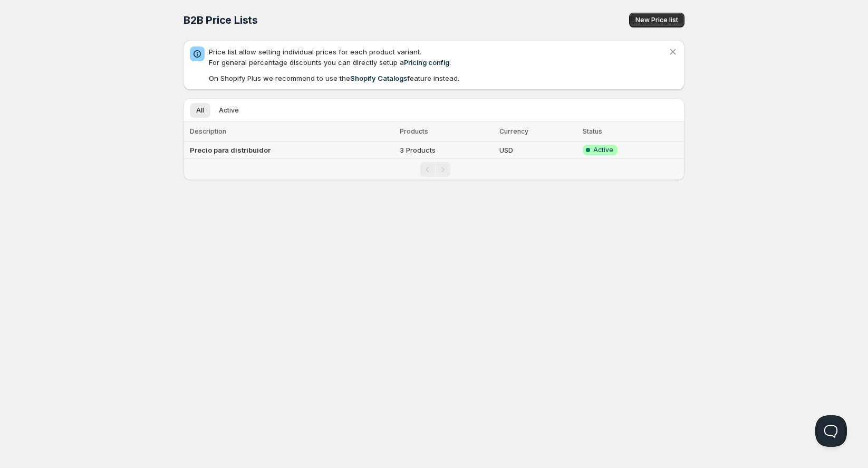 This screenshot has height=468, width=868. Describe the element at coordinates (673, 52) in the screenshot. I see `button: Dismiss notification` at that location.